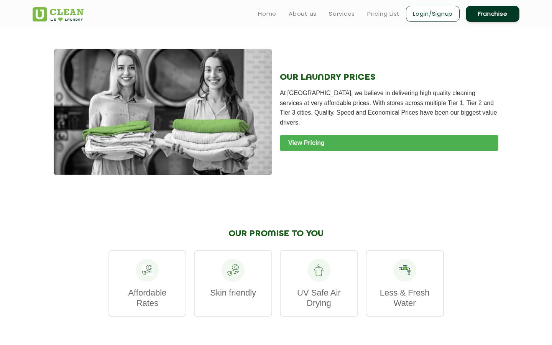 The image size is (552, 345). What do you see at coordinates (58, 14) in the screenshot?
I see `img: UClean Laundry and Dry Cleaning` at bounding box center [58, 14].